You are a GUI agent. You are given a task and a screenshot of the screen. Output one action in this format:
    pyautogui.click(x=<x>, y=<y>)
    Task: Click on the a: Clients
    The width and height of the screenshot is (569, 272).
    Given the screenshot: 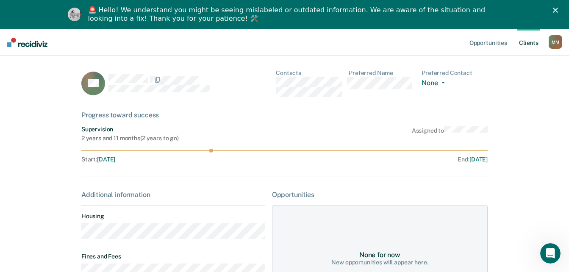 What is the action you would take?
    pyautogui.click(x=529, y=42)
    